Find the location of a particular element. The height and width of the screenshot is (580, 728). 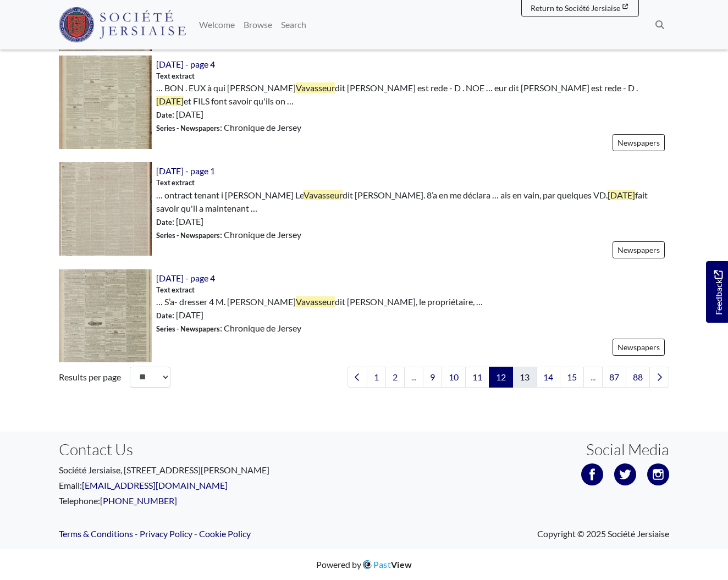

a: Goto page 14 is located at coordinates (548, 377).